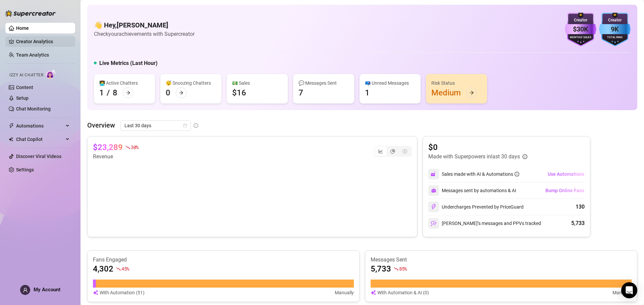 This screenshot has width=644, height=305. What do you see at coordinates (565, 190) in the screenshot?
I see `button: Bump Online Fans` at bounding box center [565, 190].